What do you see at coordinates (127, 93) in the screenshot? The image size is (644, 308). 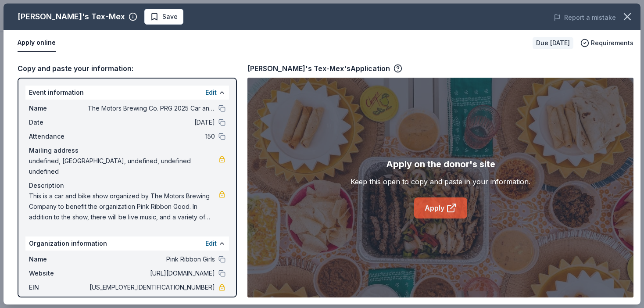 I see `div: Event information` at bounding box center [127, 93].